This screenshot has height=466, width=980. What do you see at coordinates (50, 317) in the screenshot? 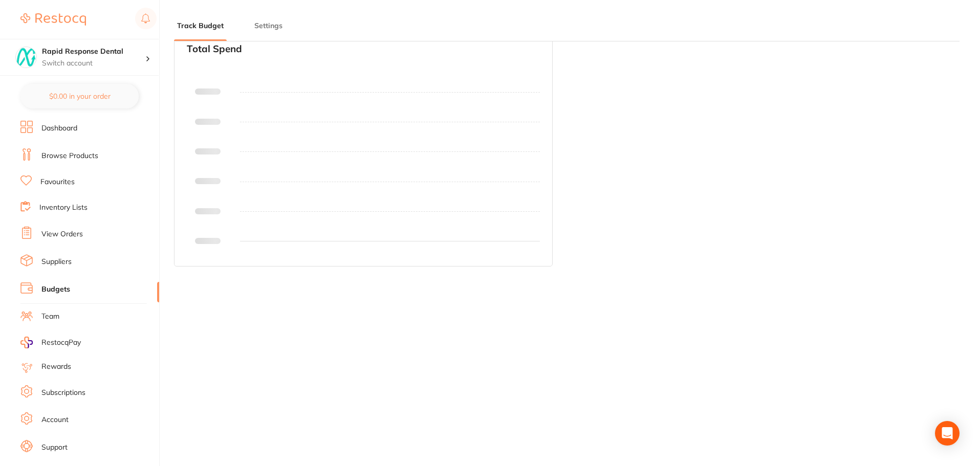
I see `a: Team` at bounding box center [50, 317].